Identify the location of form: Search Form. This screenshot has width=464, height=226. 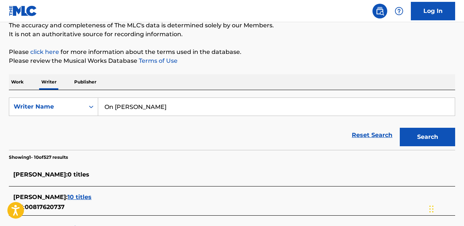
(232, 124).